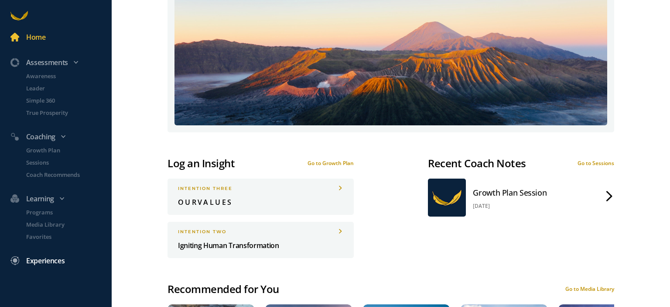  Describe the element at coordinates (68, 236) in the screenshot. I see `p: Favorites` at that location.